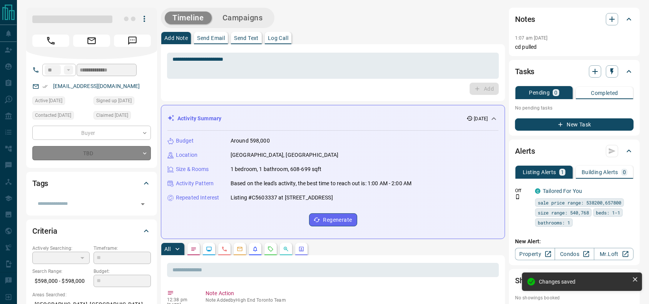  I want to click on h2: Showings, so click(531, 281).